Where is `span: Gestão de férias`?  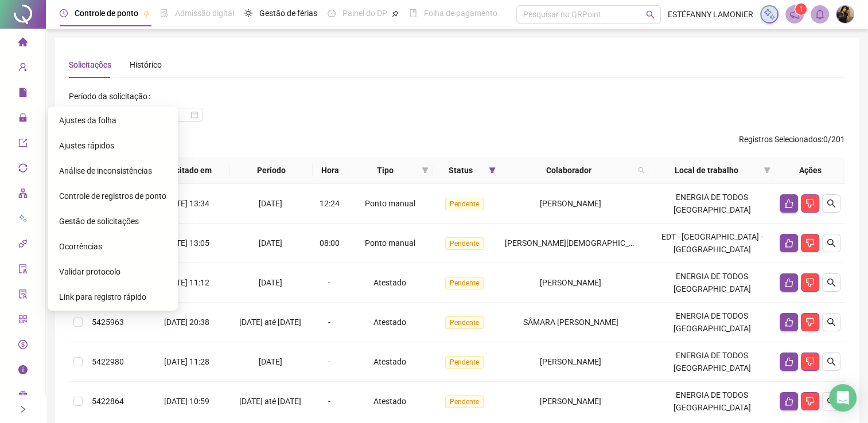
span: Gestão de férias is located at coordinates (288, 13).